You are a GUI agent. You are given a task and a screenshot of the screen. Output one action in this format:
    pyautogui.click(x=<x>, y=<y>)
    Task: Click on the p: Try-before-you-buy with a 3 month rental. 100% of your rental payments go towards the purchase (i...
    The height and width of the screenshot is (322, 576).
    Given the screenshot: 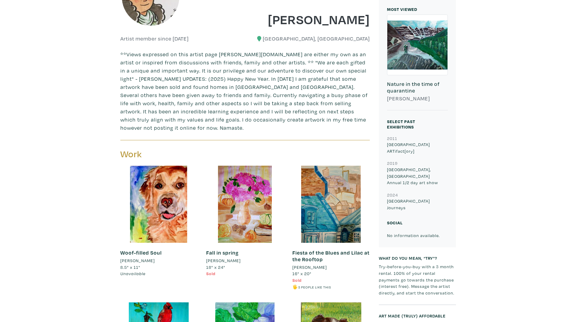 What is the action you would take?
    pyautogui.click(x=417, y=280)
    